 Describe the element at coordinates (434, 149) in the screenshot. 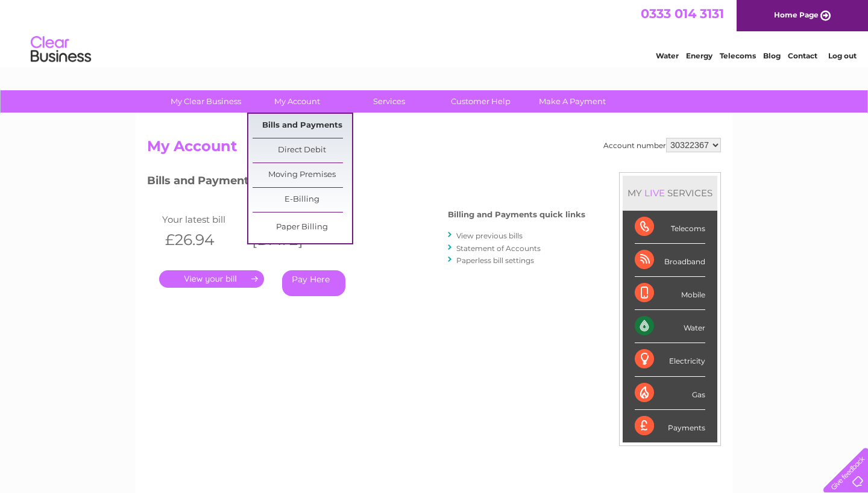

I see `h2: My Account` at that location.